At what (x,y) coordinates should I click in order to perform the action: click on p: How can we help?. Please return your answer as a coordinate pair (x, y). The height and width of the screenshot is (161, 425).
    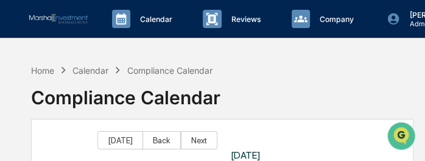
    Looking at the image, I should click on (117, 52).